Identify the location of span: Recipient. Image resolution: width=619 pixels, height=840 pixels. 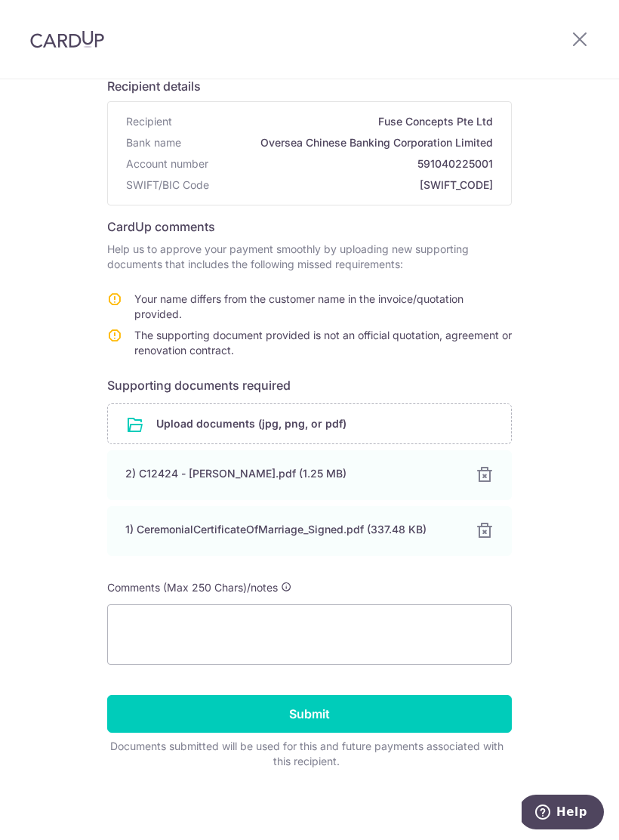
(149, 121).